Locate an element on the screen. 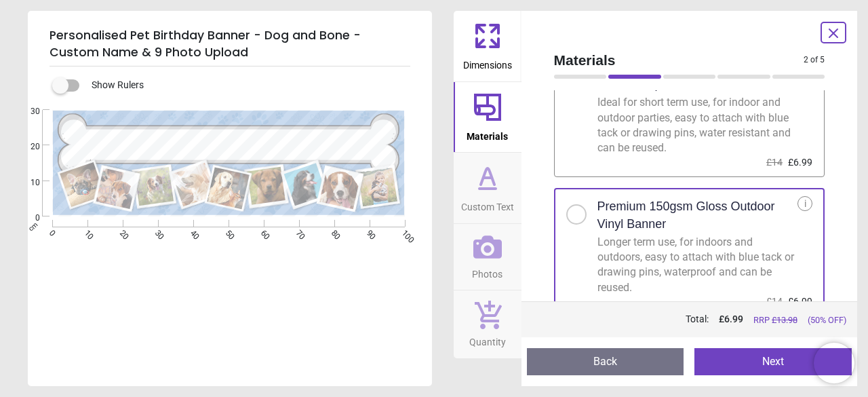  button: Dimensions is located at coordinates (488, 46).